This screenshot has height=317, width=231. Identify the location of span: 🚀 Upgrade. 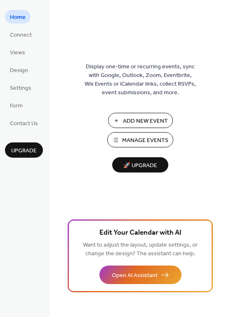
(140, 166).